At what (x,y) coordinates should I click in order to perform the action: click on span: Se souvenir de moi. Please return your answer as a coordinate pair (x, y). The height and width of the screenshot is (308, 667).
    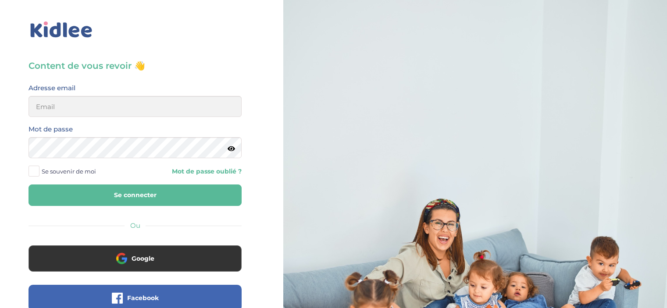
    Looking at the image, I should click on (69, 171).